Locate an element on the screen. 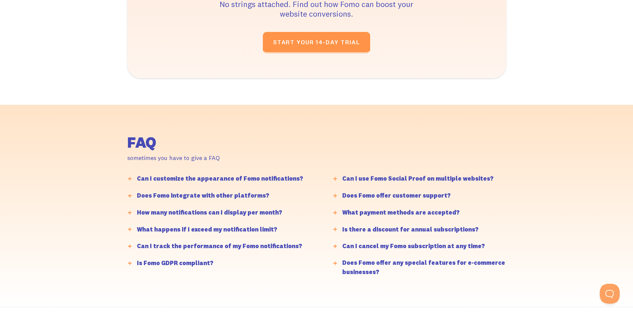 The width and height of the screenshot is (633, 317). div: What payment methods are accepted? is located at coordinates (401, 212).